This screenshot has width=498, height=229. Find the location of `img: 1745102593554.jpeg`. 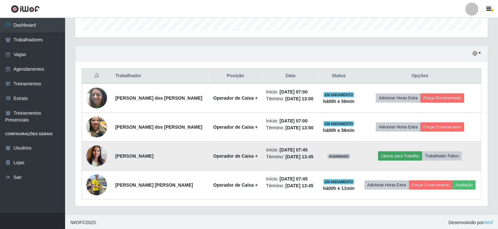

img: 1745102593554.jpeg is located at coordinates (97, 127).